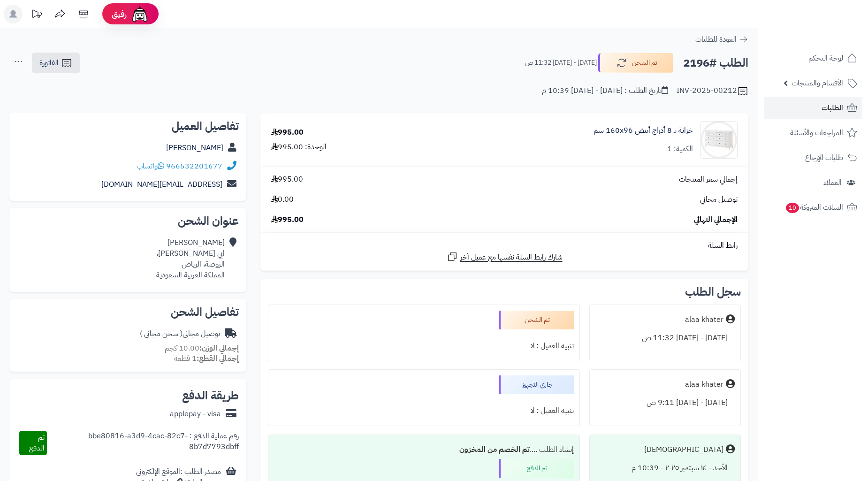  Describe the element at coordinates (219, 348) in the screenshot. I see `strong: إجمالي الوزن:` at that location.